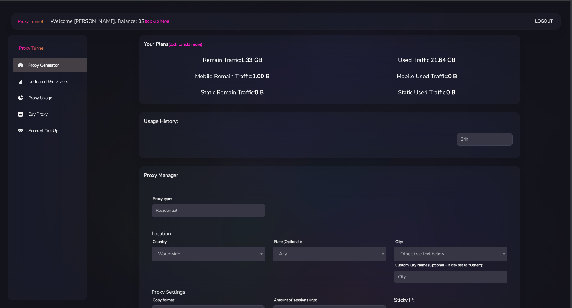 The width and height of the screenshot is (572, 308). What do you see at coordinates (52, 82) in the screenshot?
I see `a: Dedicated 5G Devices` at bounding box center [52, 82].